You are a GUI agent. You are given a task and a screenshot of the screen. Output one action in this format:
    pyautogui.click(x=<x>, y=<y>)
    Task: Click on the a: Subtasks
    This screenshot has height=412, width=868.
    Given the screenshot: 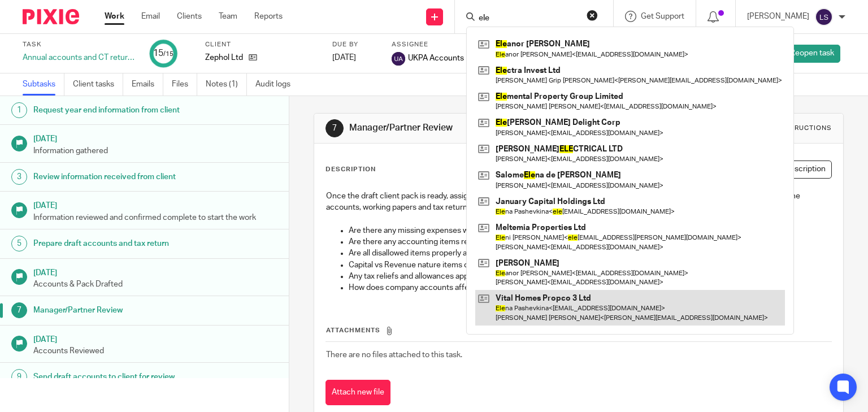 What is the action you would take?
    pyautogui.click(x=44, y=84)
    